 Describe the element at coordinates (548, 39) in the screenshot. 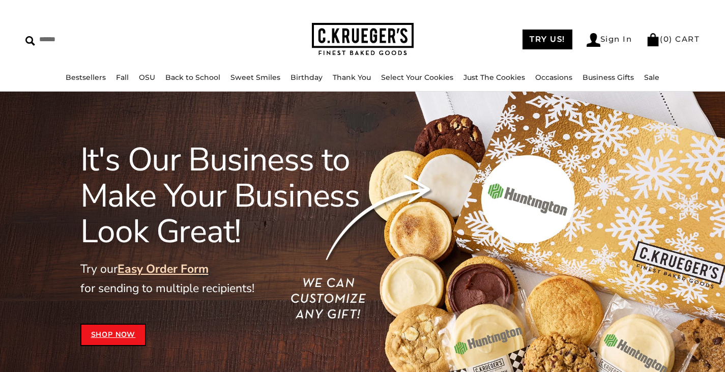

I see `a: TRY US!` at that location.